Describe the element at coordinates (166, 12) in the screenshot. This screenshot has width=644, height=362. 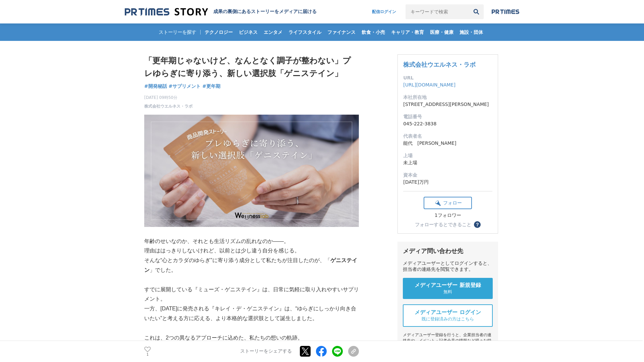
I see `img: 成果の裏側にあるストーリーをメディアに届ける` at that location.